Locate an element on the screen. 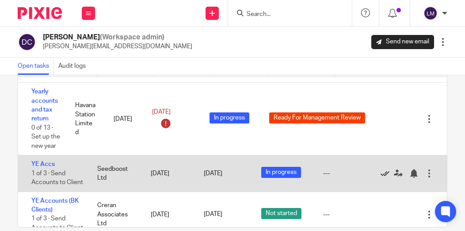 This screenshot has width=465, height=231. div: Havana Station Limited is located at coordinates (85, 118).